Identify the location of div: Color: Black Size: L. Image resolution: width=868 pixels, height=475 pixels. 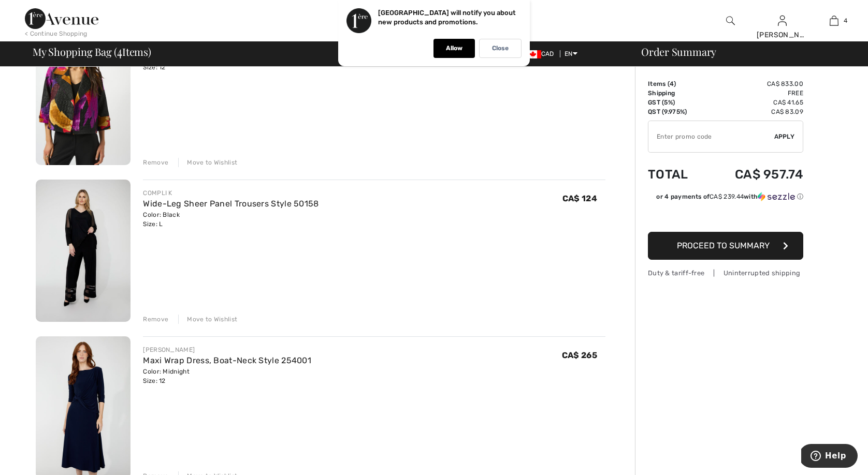
(231, 219).